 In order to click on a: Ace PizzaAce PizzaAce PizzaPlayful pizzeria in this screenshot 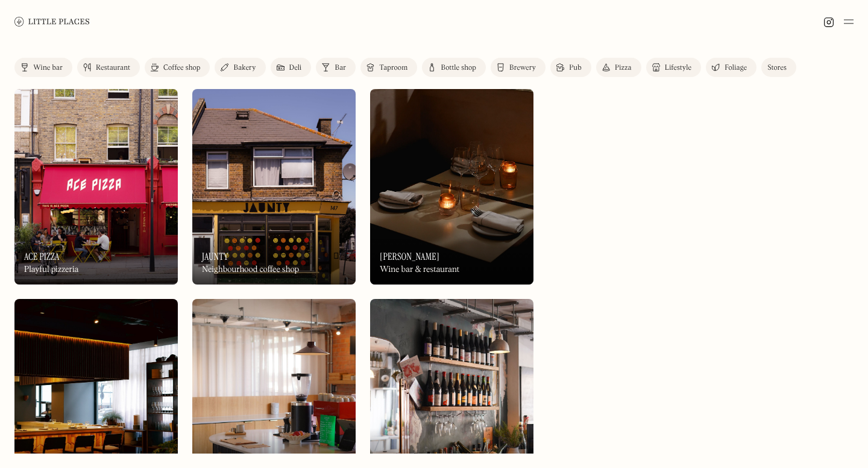, I will do `click(96, 186)`.